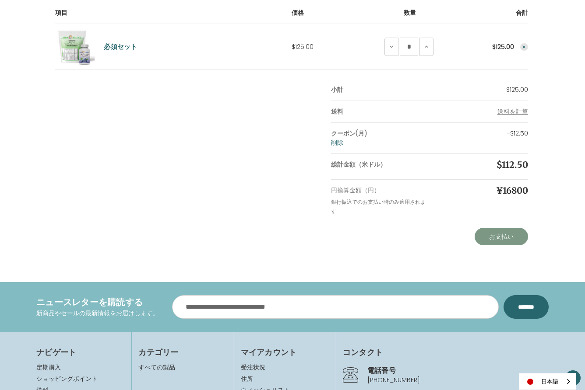 This screenshot has height=390, width=585. I want to click on h4: ニュースレターを購読する, so click(98, 303).